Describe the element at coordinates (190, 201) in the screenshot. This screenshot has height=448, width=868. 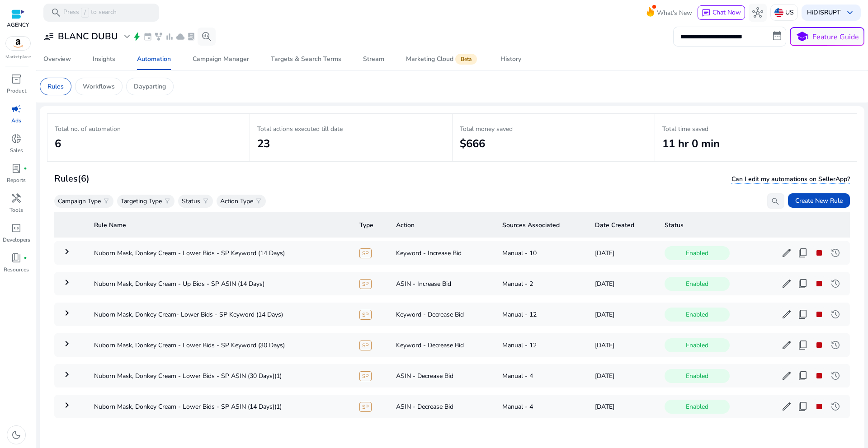
I see `p: Status` at that location.